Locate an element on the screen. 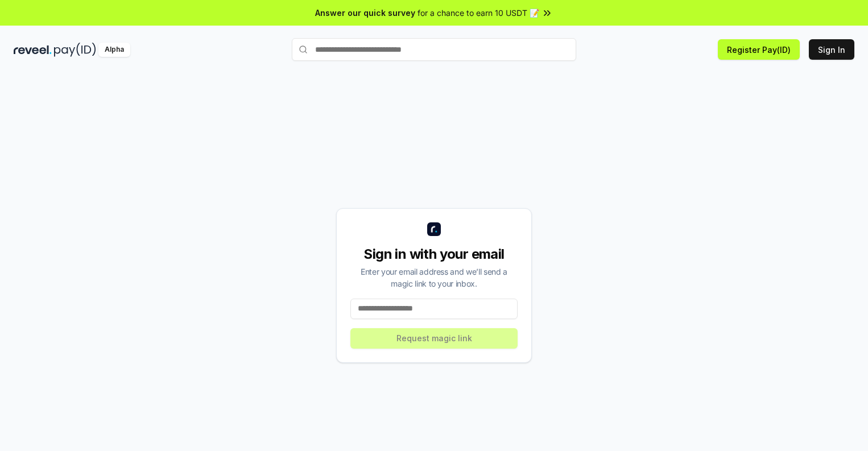 The width and height of the screenshot is (868, 451). span: Answer our quick survey is located at coordinates (365, 12).